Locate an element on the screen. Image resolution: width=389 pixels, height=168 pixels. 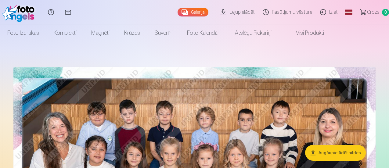
a: Suvenīri is located at coordinates (163, 33).